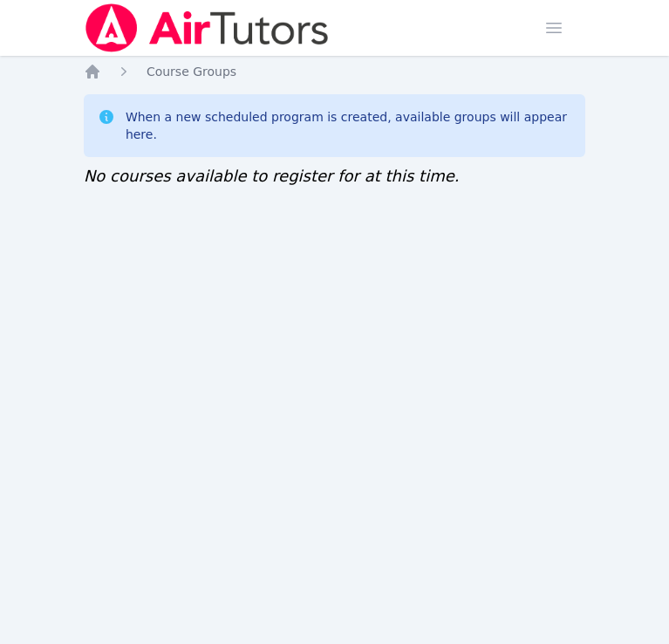 This screenshot has width=669, height=644. I want to click on nav: Breadcrumb, so click(334, 72).